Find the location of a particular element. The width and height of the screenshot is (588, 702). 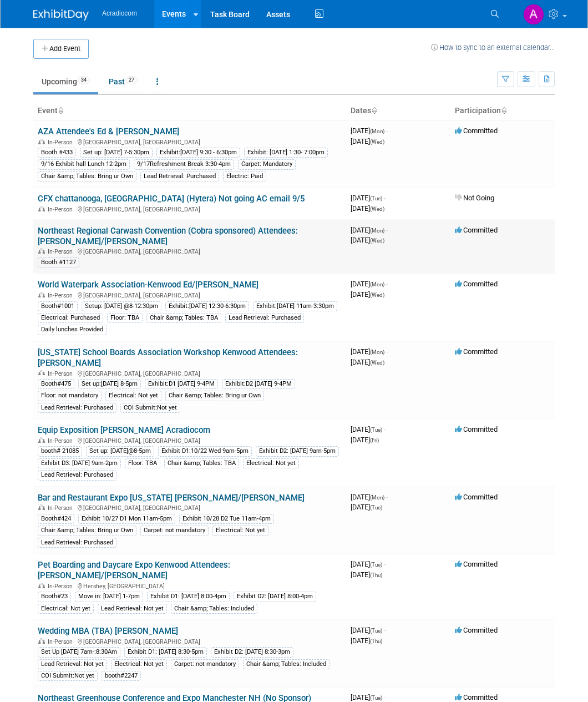

div: Booth#475 is located at coordinates (56, 384).